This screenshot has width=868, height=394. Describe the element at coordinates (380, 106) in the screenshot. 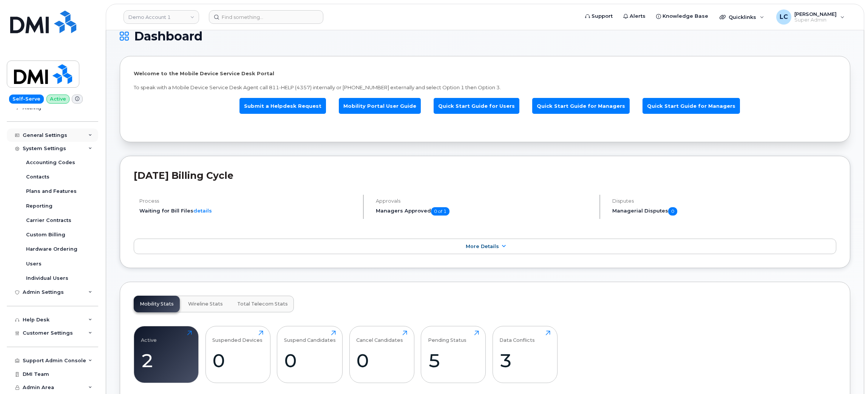

I see `a: Mobility Portal User Guide` at that location.